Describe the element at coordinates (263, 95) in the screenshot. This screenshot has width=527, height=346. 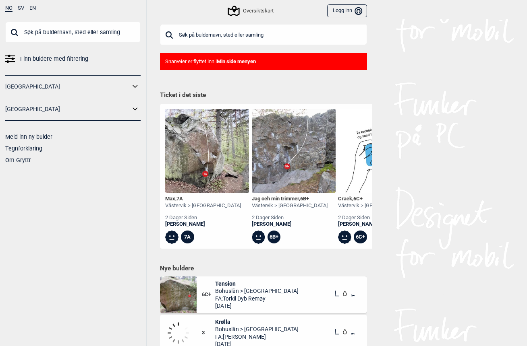
I see `h1: Ticket i det siste` at that location.